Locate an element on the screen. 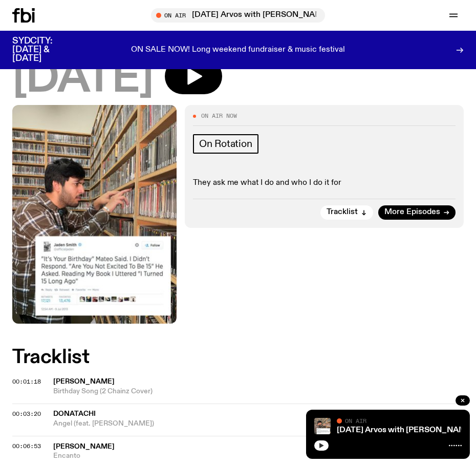 Image resolution: width=476 pixels, height=465 pixels. span: On Air is located at coordinates (355, 420).